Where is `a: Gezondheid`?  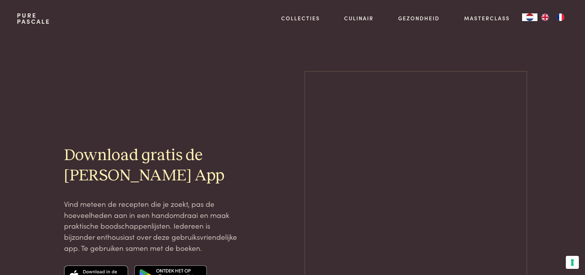
a: Gezondheid is located at coordinates (419, 18).